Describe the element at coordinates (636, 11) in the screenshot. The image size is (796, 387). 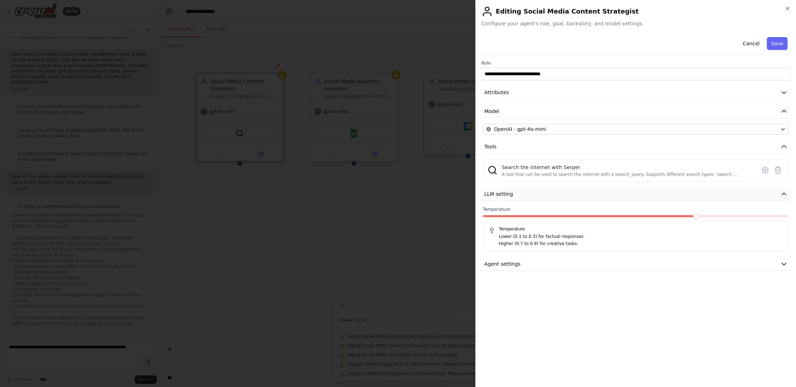
I see `h2: Editing Social Media Content Strategist` at that location.